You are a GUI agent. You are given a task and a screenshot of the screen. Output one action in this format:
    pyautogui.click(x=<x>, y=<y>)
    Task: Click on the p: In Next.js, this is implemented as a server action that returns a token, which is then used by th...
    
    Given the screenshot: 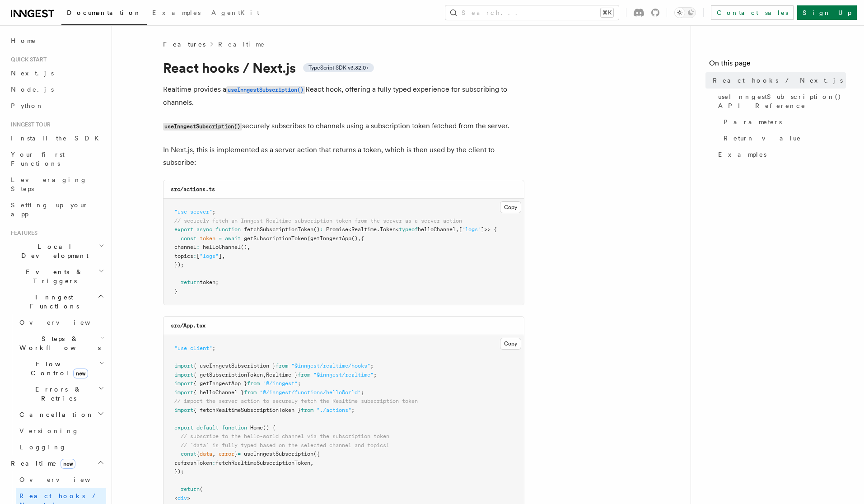 What is the action you would take?
    pyautogui.click(x=344, y=157)
    